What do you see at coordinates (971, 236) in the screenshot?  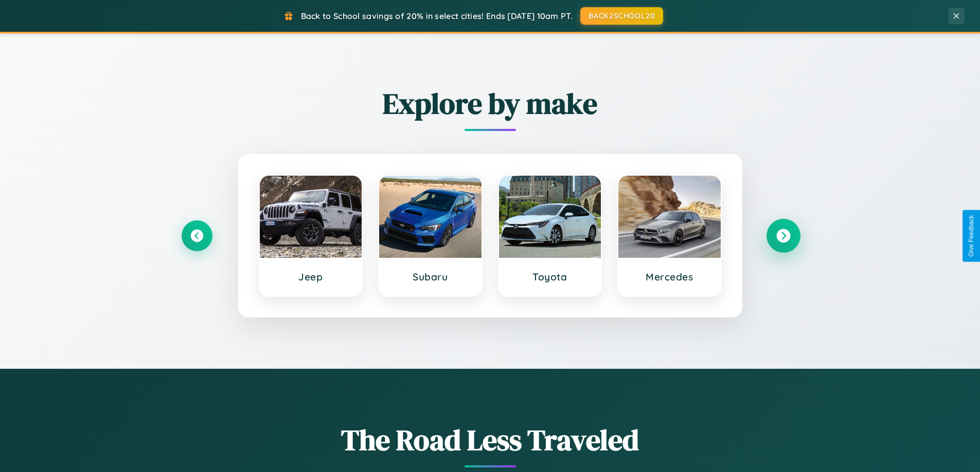 I see `div: Give Feedback` at bounding box center [971, 236].